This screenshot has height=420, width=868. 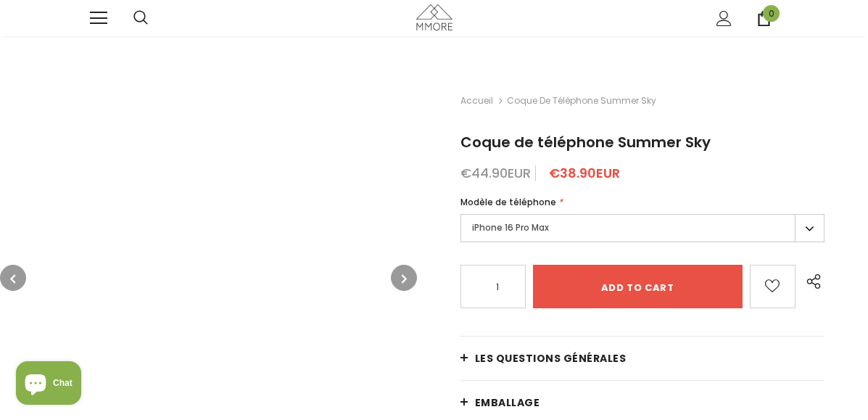 I want to click on span: €38.90EUR, so click(x=585, y=172).